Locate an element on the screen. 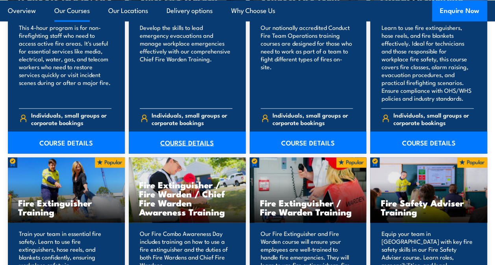 Image resolution: width=495 pixels, height=265 pixels. h3: Fire Extinguisher / Fire Warden / Chief Fire Warden Awareness Training is located at coordinates (187, 199).